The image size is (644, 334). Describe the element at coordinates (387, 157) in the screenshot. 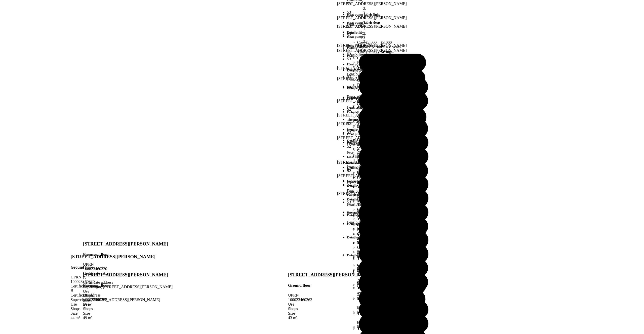

I see `h5: LED lighting` at that location.